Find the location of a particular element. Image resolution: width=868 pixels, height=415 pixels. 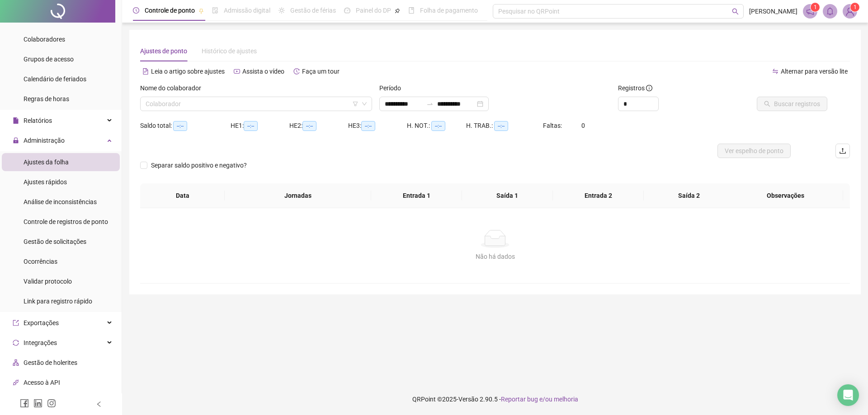

span: Gestão de holerites is located at coordinates (50, 362).